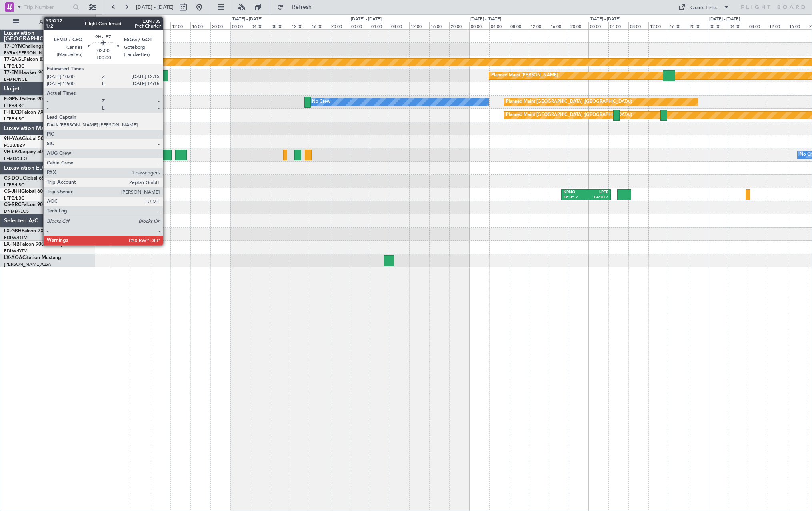 This screenshot has height=511, width=812. Describe the element at coordinates (14, 258) in the screenshot. I see `span: LX-AOA` at that location.